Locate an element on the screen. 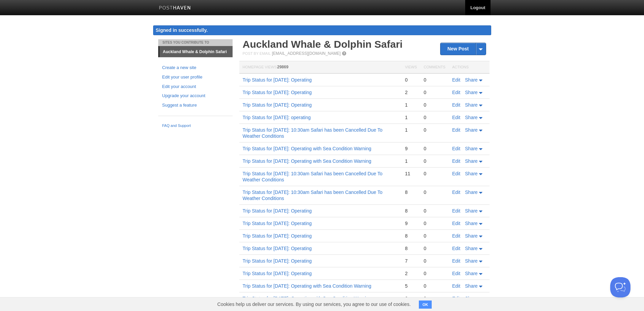 The height and width of the screenshot is (311, 644). span: 29869 is located at coordinates (282, 67).